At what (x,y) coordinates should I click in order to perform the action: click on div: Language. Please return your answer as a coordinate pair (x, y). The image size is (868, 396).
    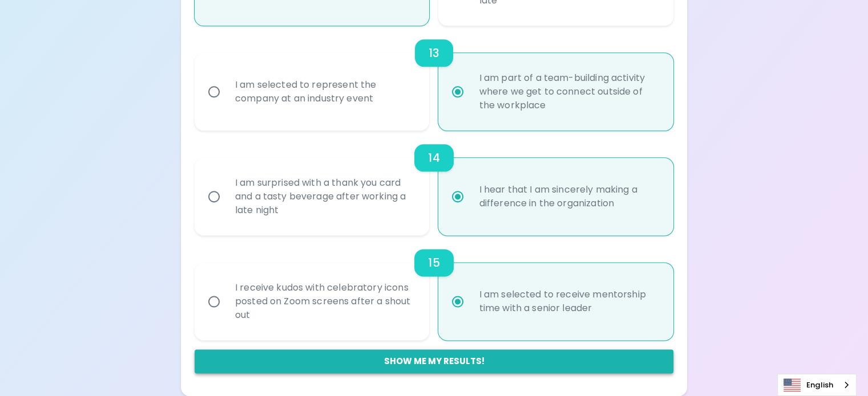
    Looking at the image, I should click on (817, 385).